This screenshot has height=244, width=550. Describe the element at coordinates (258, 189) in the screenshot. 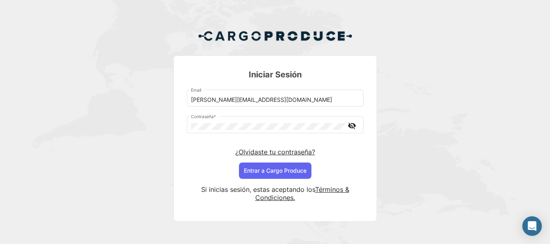

I see `span: Si inicias sesión, estas aceptando los` at that location.